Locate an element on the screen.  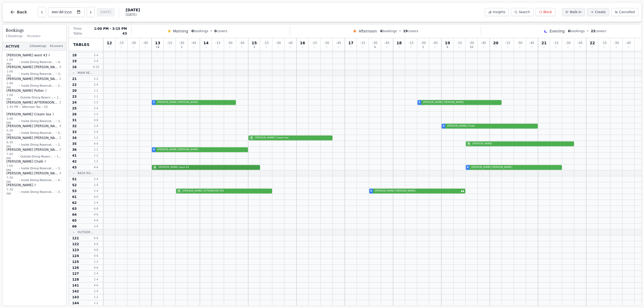
span: 17 is located at coordinates (351, 43).